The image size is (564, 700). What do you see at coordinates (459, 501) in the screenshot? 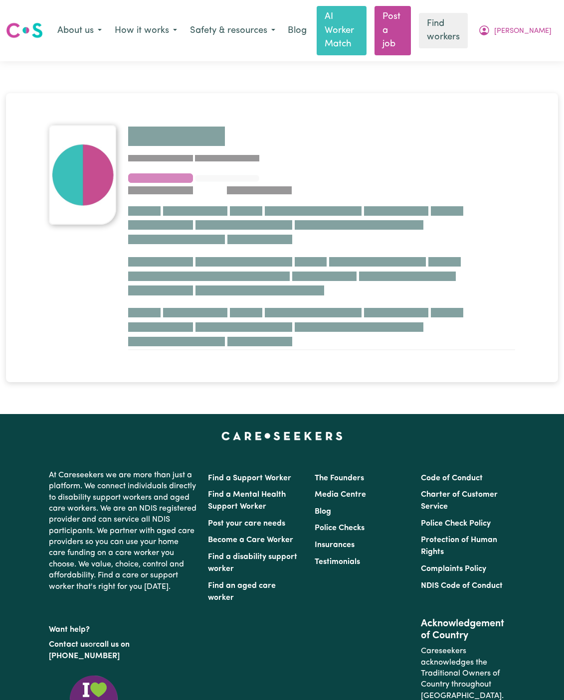
I see `a: Charter of Customer Service` at bounding box center [459, 501].